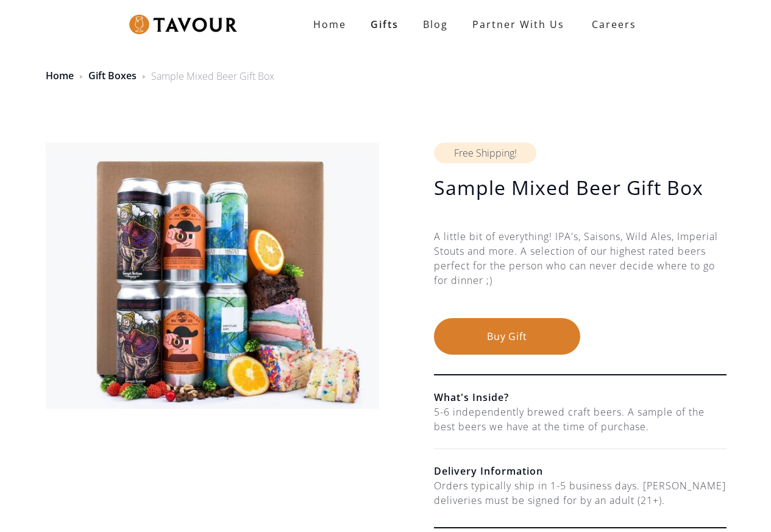 The image size is (771, 532). What do you see at coordinates (580, 274) in the screenshot?
I see `div: A little bit of everything! IPA's, Saisons, Wild Ales, Imperial Stouts and more. A selection of o...` at bounding box center [580, 274].